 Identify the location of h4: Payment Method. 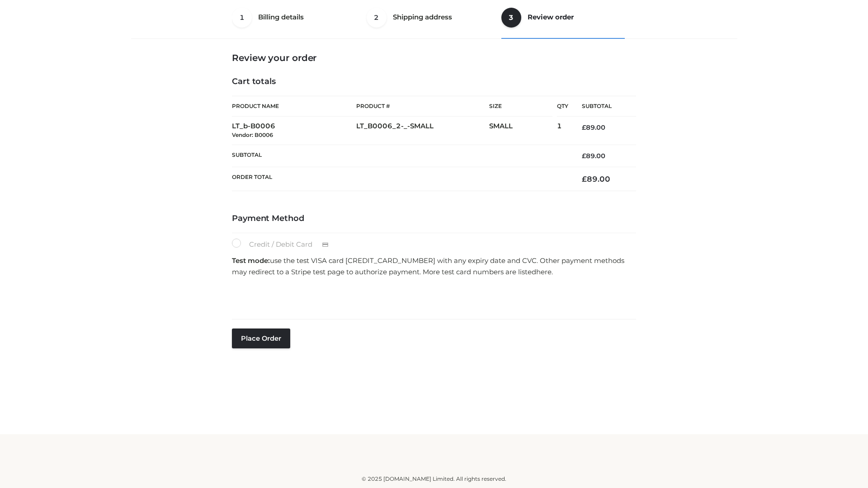
(434, 219).